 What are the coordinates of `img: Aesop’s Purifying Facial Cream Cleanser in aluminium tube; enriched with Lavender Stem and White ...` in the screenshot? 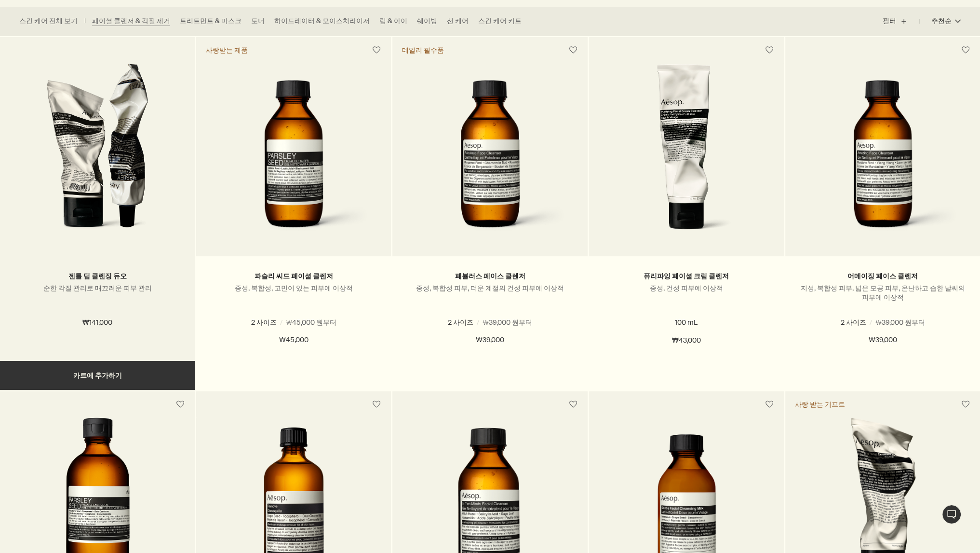 It's located at (686, 153).